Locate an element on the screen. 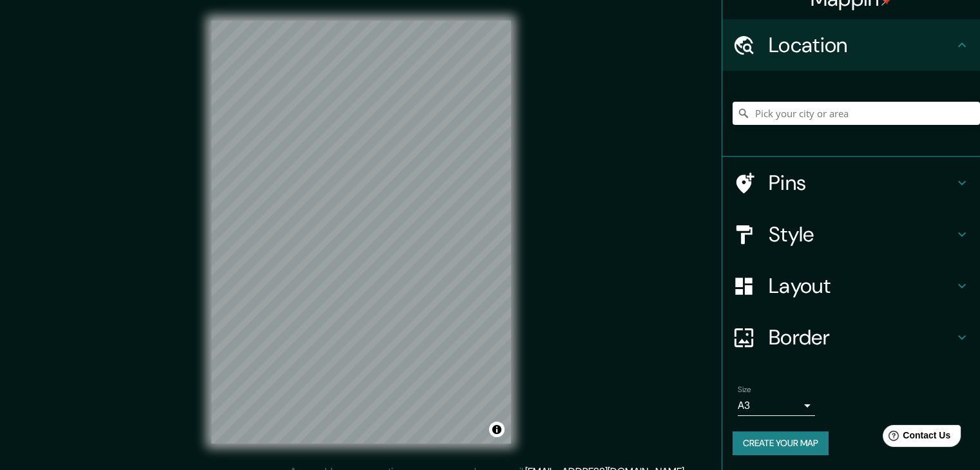 Image resolution: width=980 pixels, height=470 pixels. h4: Border is located at coordinates (862, 338).